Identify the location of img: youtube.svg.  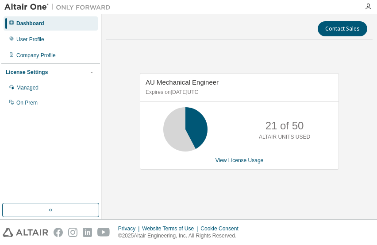
(104, 232).